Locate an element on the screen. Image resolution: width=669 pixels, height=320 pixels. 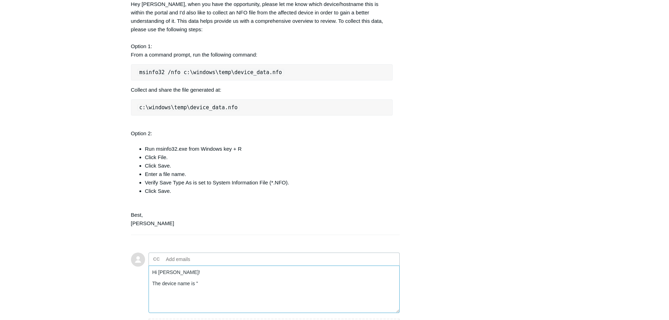
code: c:\windows\temp\device_data.nfo is located at coordinates (188, 107).